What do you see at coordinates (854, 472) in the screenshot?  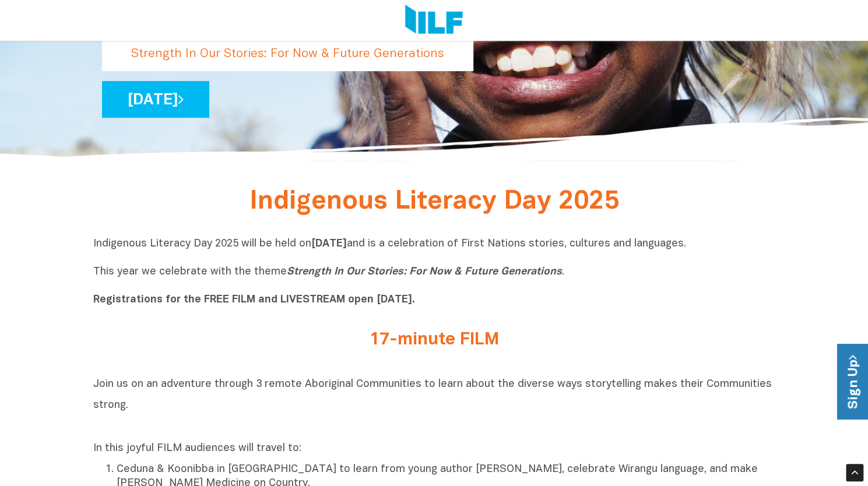 I see `div: Scroll Back to Top` at bounding box center [854, 472].